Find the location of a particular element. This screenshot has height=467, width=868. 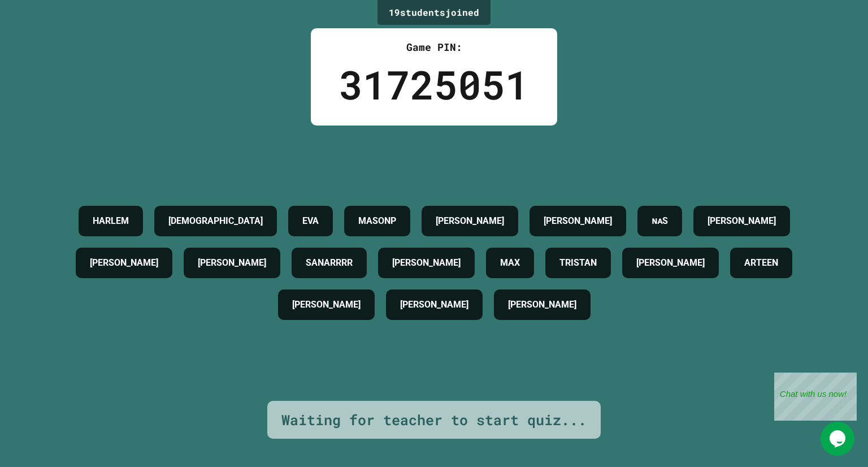

div: Waiting for teacher to start quiz... is located at coordinates (434, 420).